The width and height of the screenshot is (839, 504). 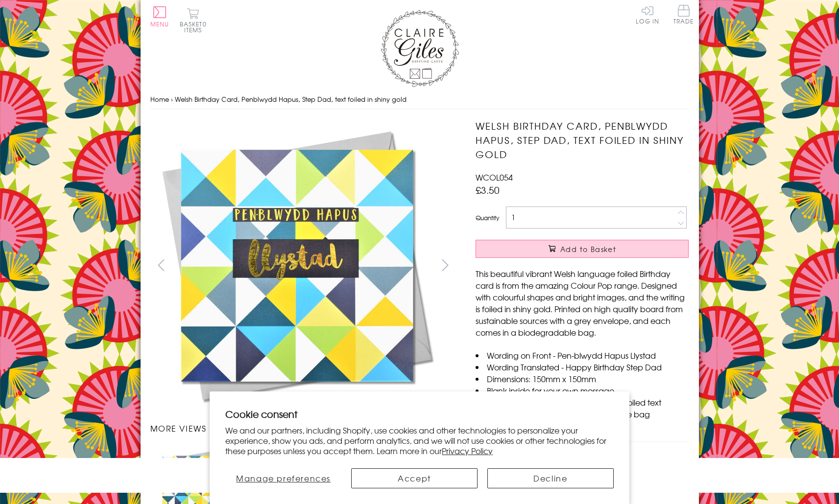 What do you see at coordinates (589, 249) in the screenshot?
I see `span: Add to Basket` at bounding box center [589, 249].